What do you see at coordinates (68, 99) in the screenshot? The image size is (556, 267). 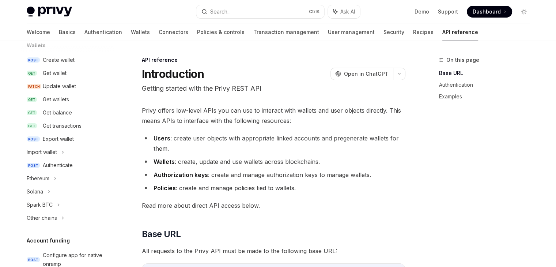 I see `a: GETGet wallets` at bounding box center [68, 99].